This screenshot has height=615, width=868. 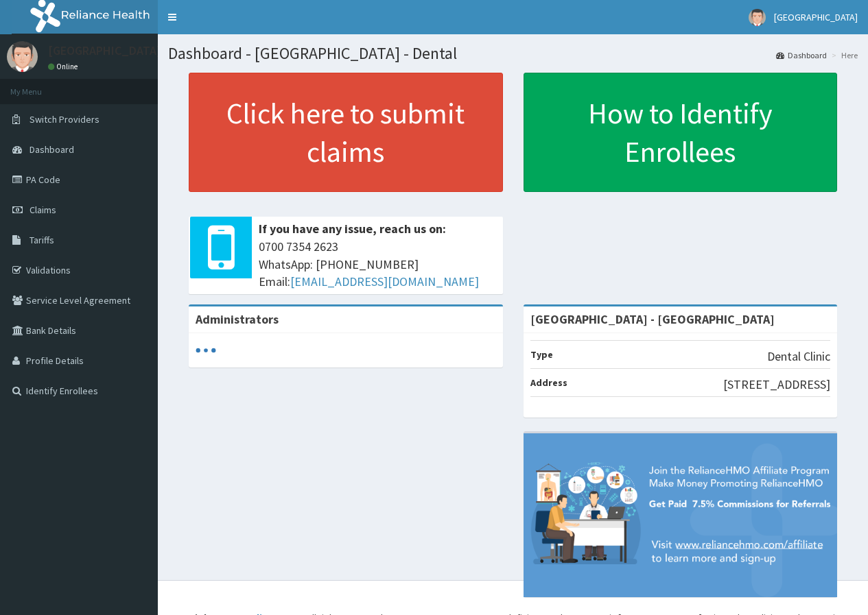 What do you see at coordinates (237, 319) in the screenshot?
I see `b: Administrators` at bounding box center [237, 319].